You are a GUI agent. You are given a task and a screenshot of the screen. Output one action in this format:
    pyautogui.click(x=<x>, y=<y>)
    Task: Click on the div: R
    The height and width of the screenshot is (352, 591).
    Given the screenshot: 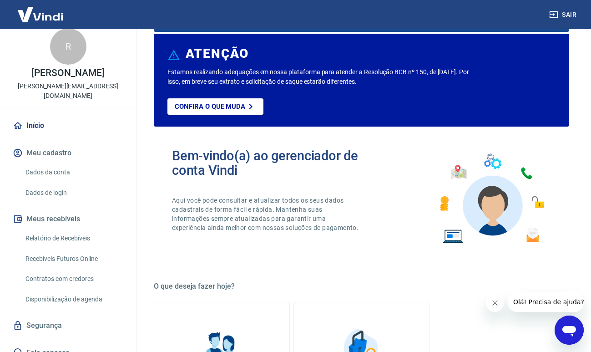 What is the action you would take?
    pyautogui.click(x=68, y=46)
    